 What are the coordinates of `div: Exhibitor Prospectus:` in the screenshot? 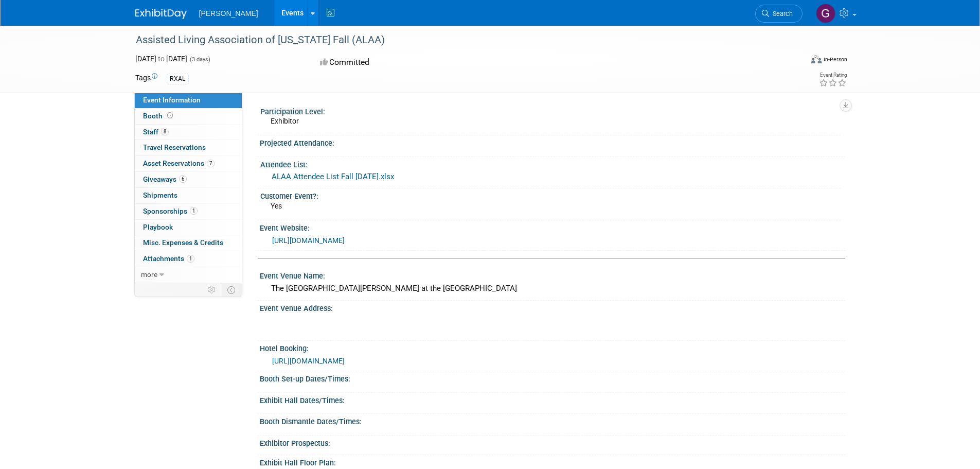 It's located at (552, 441).